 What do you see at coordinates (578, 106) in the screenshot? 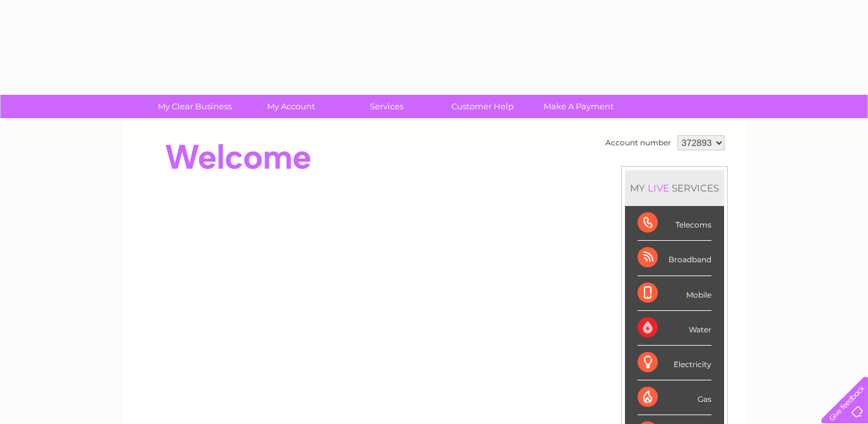
I see `a: Make A Payment` at bounding box center [578, 106].